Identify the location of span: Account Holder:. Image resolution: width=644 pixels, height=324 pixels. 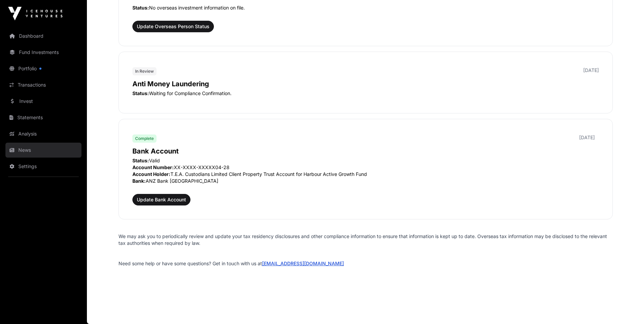
(152, 174).